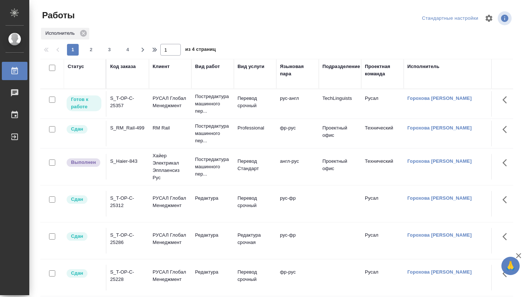 This screenshot has height=297, width=527. Describe the element at coordinates (450, 18) in the screenshot. I see `div: split button` at that location.